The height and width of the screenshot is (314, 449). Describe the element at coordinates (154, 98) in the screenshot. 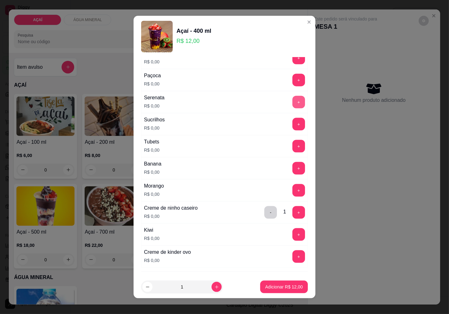

I see `div: Serenata` at that location.